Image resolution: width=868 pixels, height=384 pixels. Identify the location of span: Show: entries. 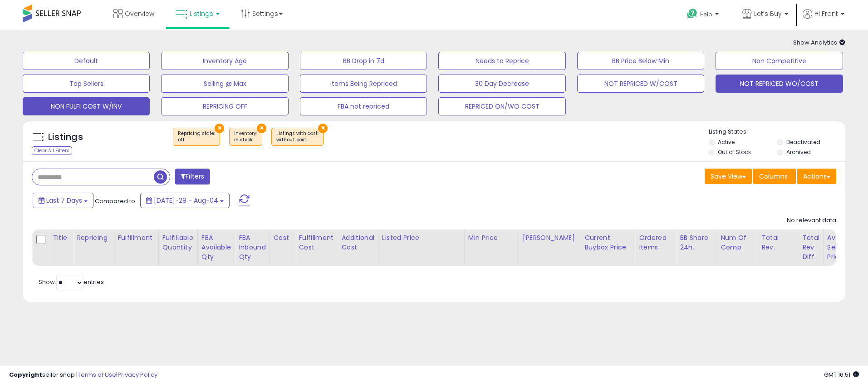
(71, 282).